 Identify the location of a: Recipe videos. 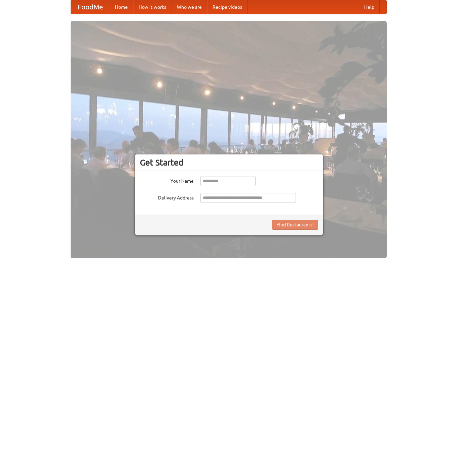
(227, 7).